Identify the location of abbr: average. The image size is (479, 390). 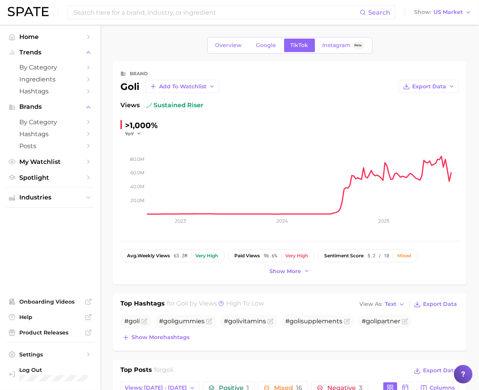
(132, 256).